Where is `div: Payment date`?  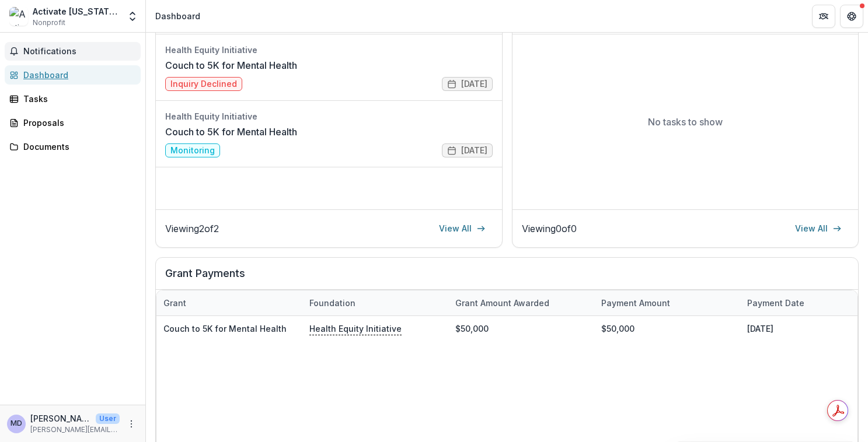
div: Payment date is located at coordinates (776, 303).